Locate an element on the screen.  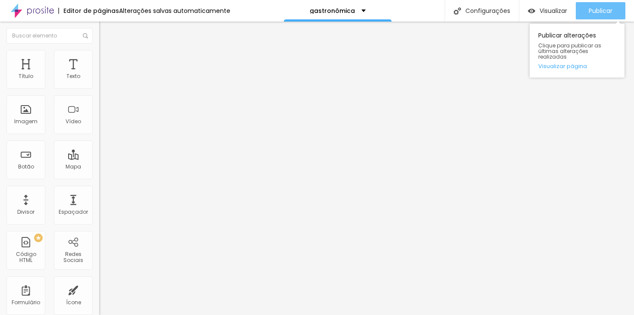
font: Visualizar is located at coordinates (554, 11).